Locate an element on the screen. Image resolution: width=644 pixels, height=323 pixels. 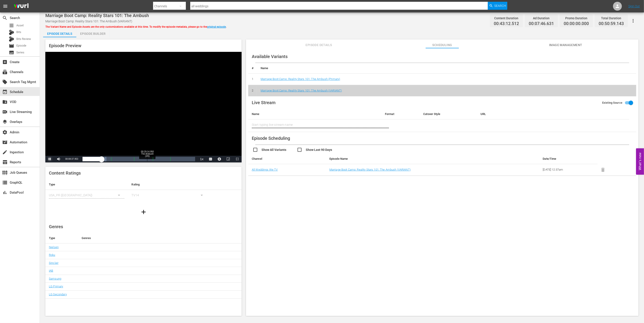
span: Marriage Boot Camp: Reality Stars 101: The Ambush (VARIANT) is located at coordinates (89, 21).